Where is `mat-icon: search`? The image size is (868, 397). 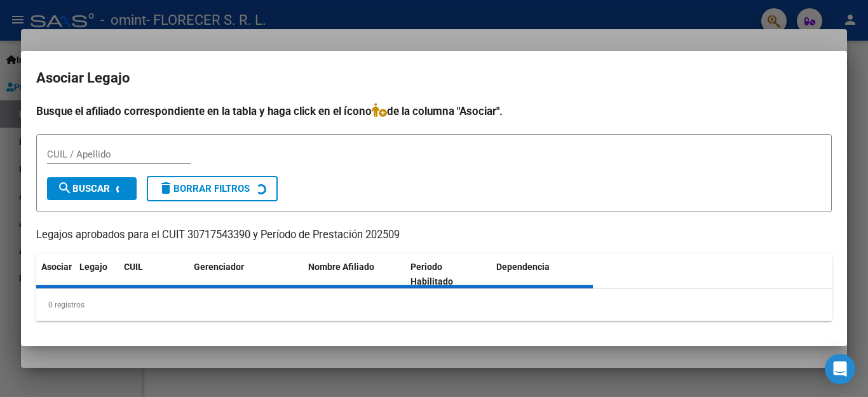
mat-icon: search is located at coordinates (65, 188).